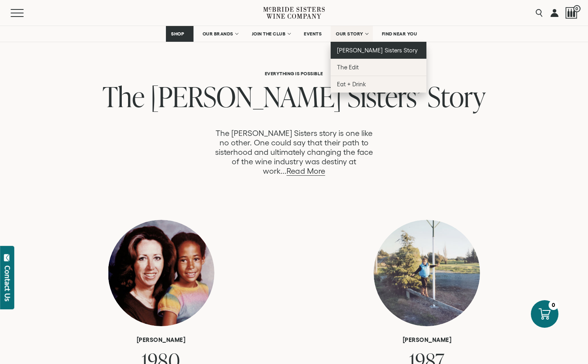 The width and height of the screenshot is (588, 364). I want to click on div: 0, so click(553, 305).